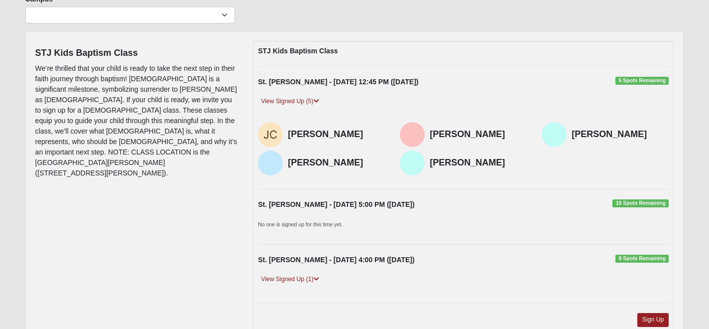  Describe the element at coordinates (271, 135) in the screenshot. I see `img: Jean-Paul Cottave` at that location.